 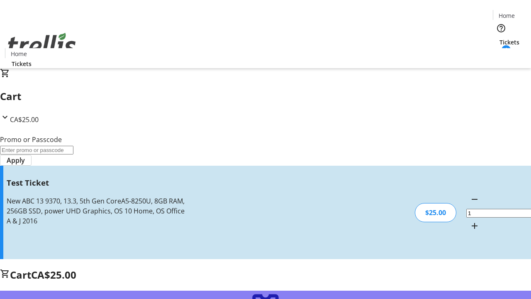 What do you see at coordinates (42, 44) in the screenshot?
I see `img: Orient E2E Organization NDn1EePXOM's Logo` at bounding box center [42, 44].